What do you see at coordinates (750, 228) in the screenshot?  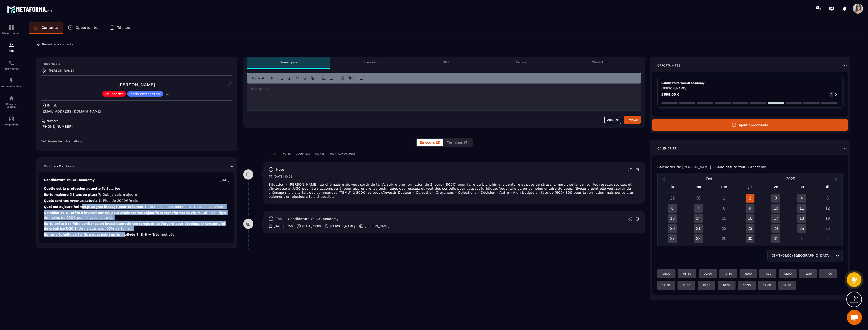 I see `div: 23` at bounding box center [750, 228].